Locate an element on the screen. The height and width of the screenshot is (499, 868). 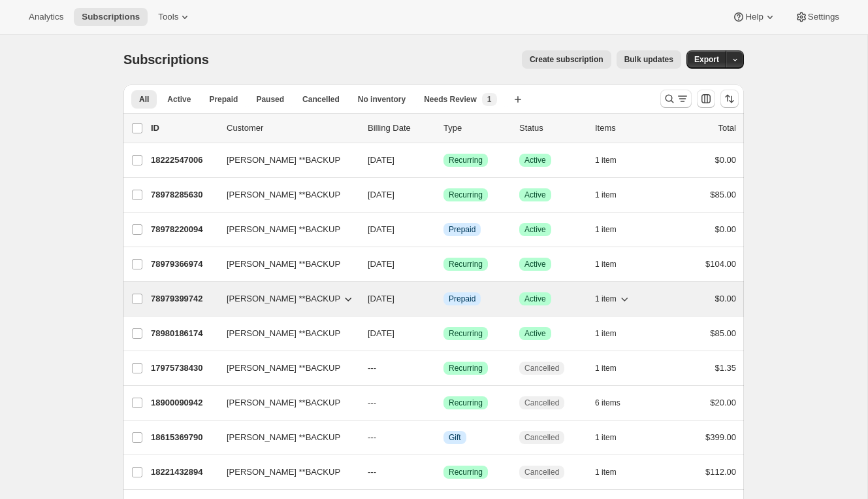
p: 78978220094 is located at coordinates (183, 229).